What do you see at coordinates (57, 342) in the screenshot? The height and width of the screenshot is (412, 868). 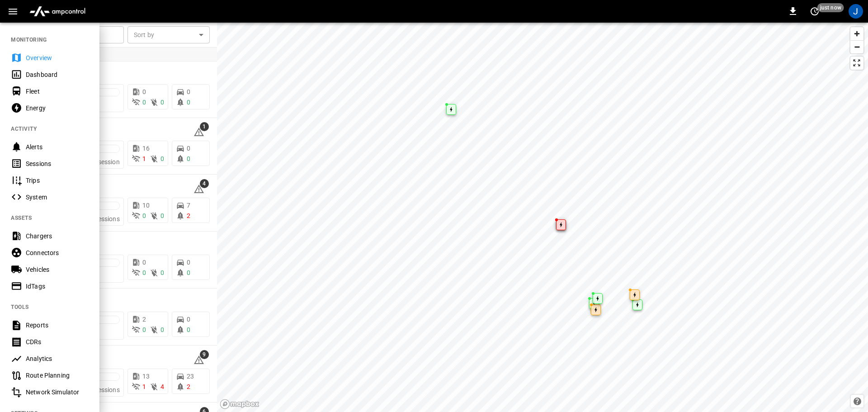 I see `div: CDRs` at bounding box center [57, 342].